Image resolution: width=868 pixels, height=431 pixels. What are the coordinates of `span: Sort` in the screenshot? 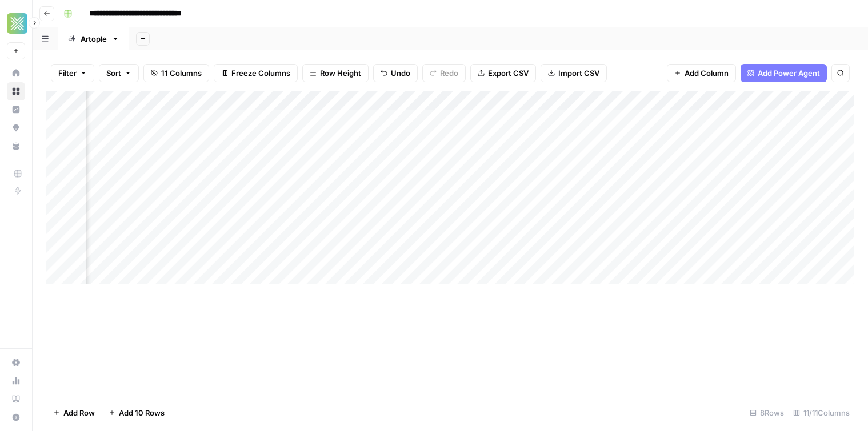 It's located at (114, 73).